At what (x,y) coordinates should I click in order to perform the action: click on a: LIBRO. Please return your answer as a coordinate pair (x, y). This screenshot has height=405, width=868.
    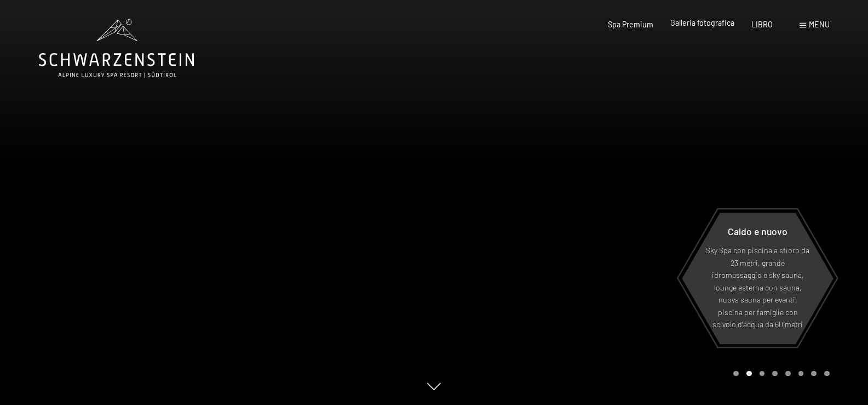
    Looking at the image, I should click on (762, 24).